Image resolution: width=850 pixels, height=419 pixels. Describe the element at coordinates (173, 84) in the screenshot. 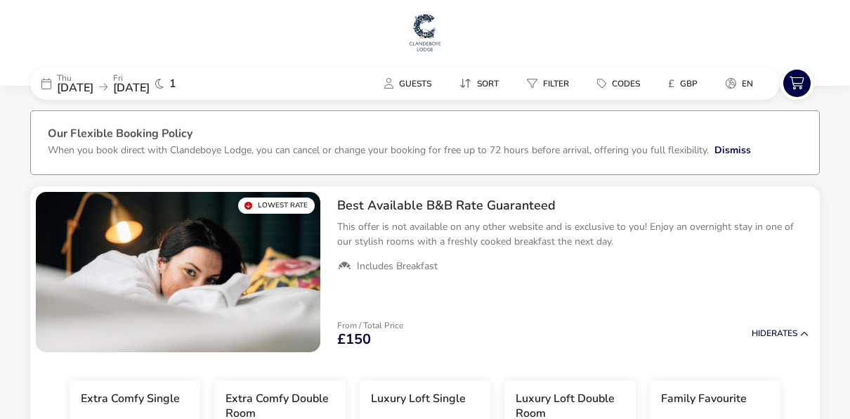

I see `span: 1` at that location.